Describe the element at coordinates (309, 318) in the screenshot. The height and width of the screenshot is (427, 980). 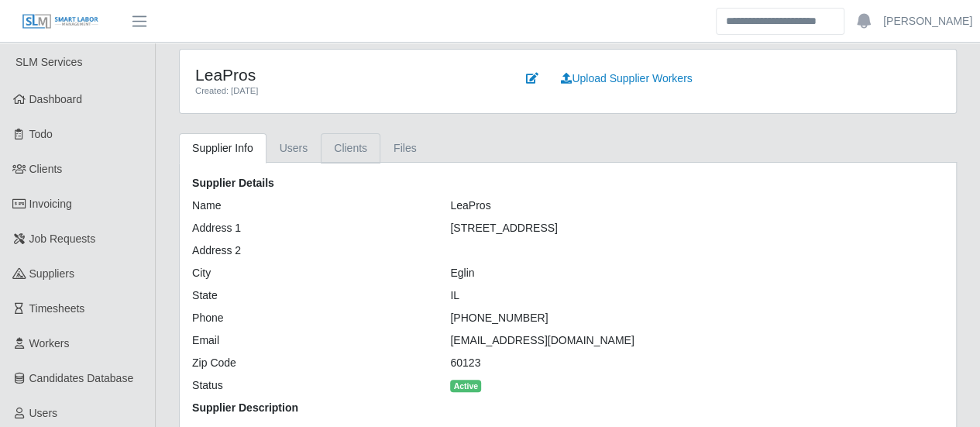
I see `div: Phone` at that location.